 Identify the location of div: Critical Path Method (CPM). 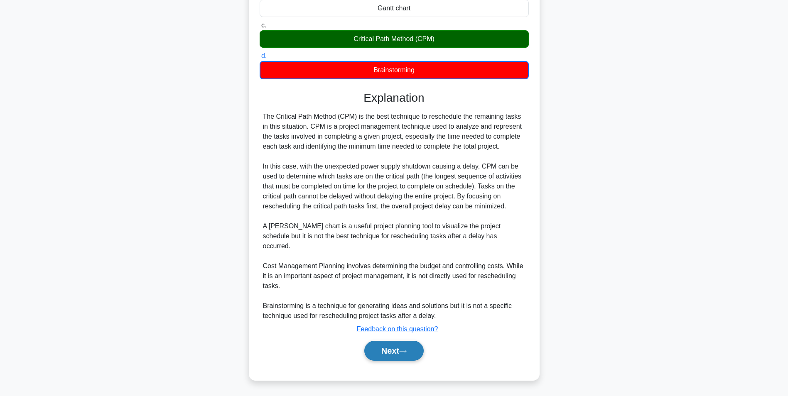
(394, 39).